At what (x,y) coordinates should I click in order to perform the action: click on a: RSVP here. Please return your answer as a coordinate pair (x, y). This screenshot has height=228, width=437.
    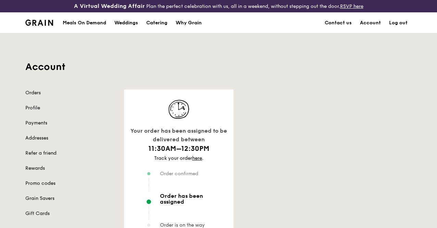
    Looking at the image, I should click on (351, 6).